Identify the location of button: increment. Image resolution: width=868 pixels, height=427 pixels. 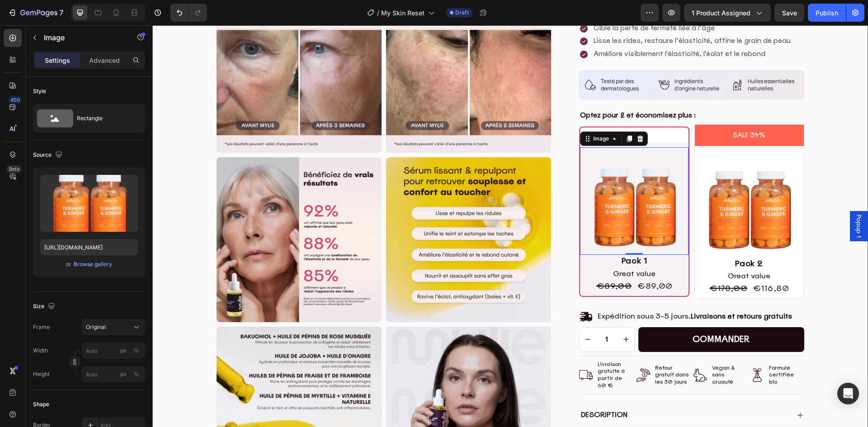
(474, 314).